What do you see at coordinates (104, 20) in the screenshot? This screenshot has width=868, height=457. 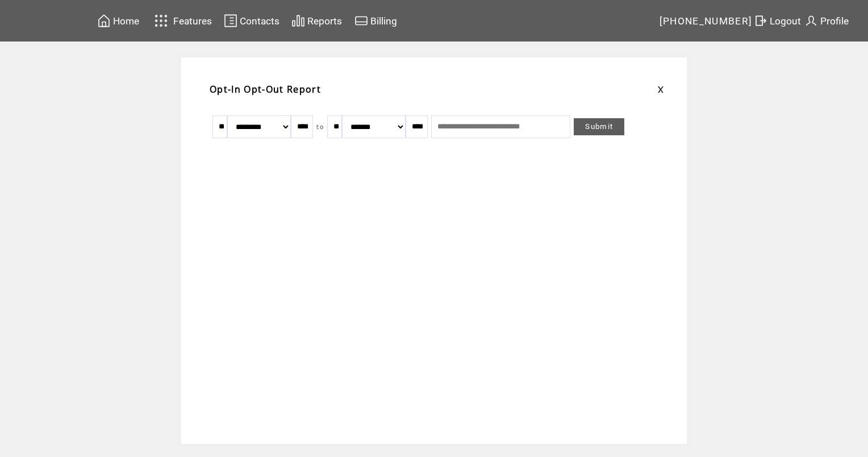 I see `img: home.svg` at bounding box center [104, 20].